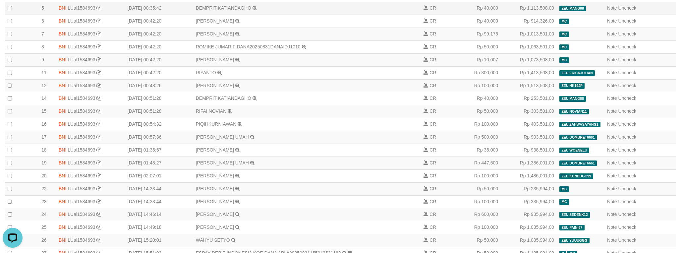 This screenshot has width=681, height=253. What do you see at coordinates (477, 73) in the screenshot?
I see `td: Rp 300,000` at bounding box center [477, 73].